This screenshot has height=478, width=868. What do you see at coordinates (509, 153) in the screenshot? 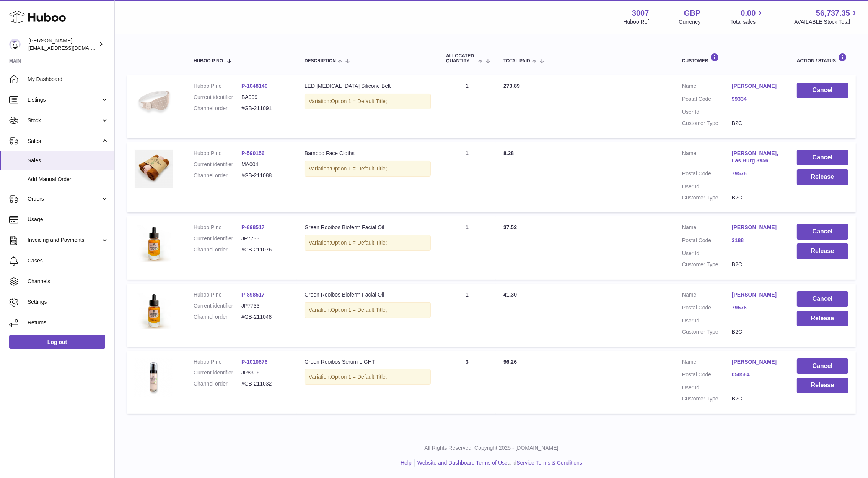
I see `span: 8.28` at bounding box center [509, 153].